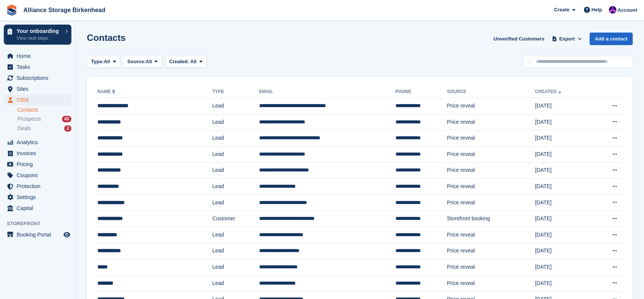  I want to click on p: Your onboarding, so click(39, 31).